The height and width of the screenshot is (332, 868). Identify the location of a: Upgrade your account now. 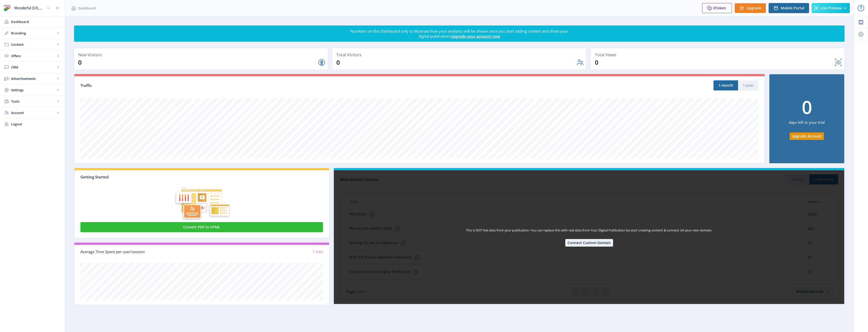
(475, 36).